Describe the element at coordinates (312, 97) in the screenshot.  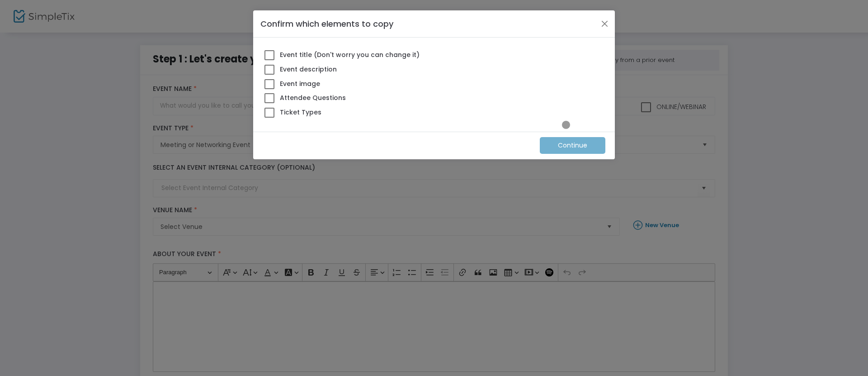
I see `span: Attendee Questions` at that location.